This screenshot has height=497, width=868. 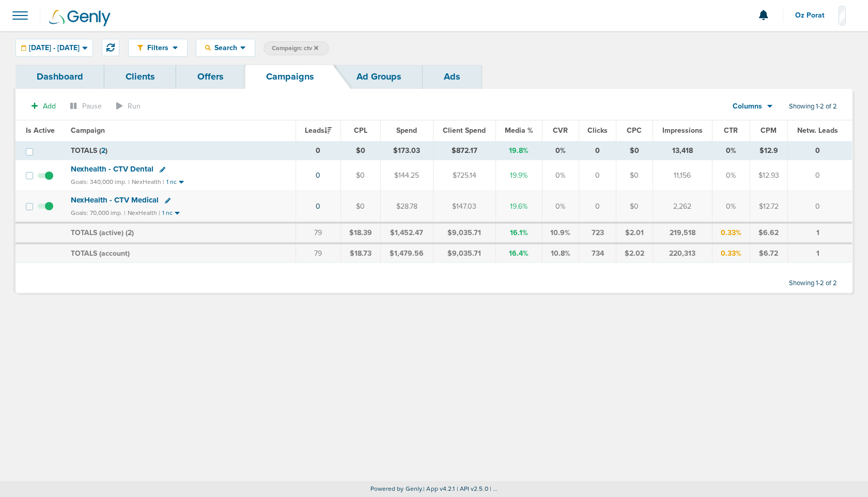 What do you see at coordinates (682, 233) in the screenshot?
I see `td: 219,518` at bounding box center [682, 233].